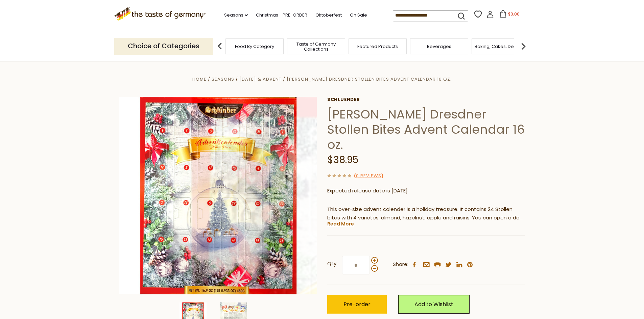  I want to click on a: Taste of Germany Collections, so click(316, 47).